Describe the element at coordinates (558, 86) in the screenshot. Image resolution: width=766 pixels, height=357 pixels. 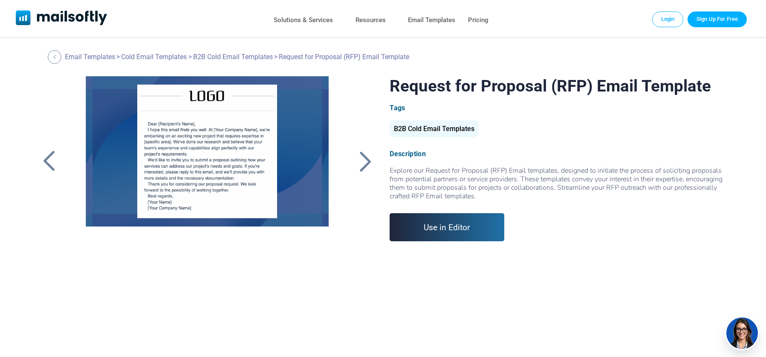
I see `h1: Request for Proposal (RFP) Email Template` at that location.